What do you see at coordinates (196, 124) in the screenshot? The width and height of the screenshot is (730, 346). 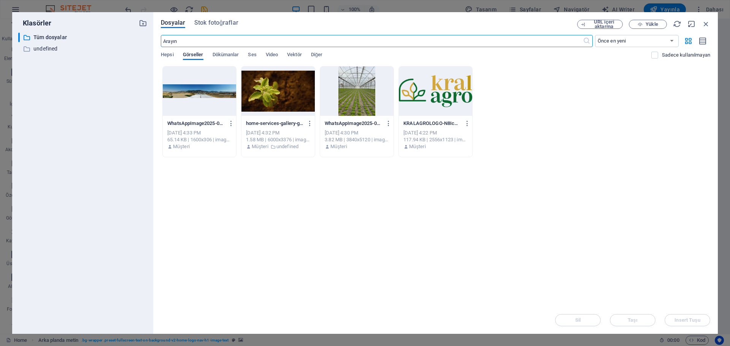 I see `p: WhatsAppImage2025-09-02at21.38.46-6qXnShzhYlgxjwDszQGuKw.jpeg` at bounding box center [196, 124].